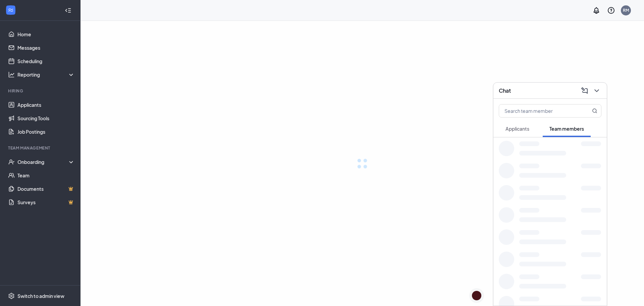  Describe the element at coordinates (626, 10) in the screenshot. I see `div: RM` at that location.